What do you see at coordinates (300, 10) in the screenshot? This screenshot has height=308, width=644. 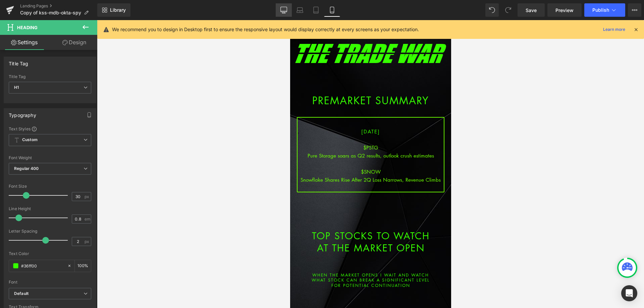 I see `a: Laptop` at bounding box center [300, 10].